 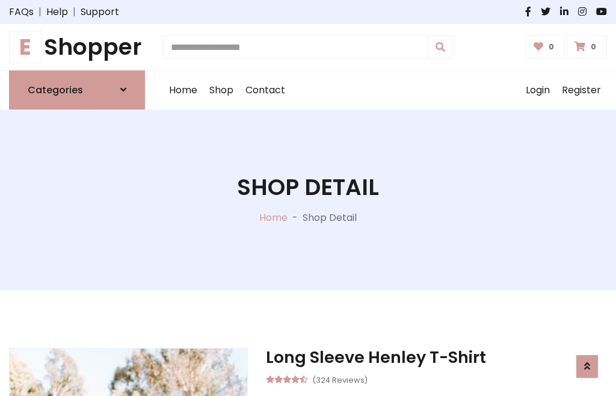 What do you see at coordinates (77, 90) in the screenshot?
I see `a: Categories` at bounding box center [77, 90].